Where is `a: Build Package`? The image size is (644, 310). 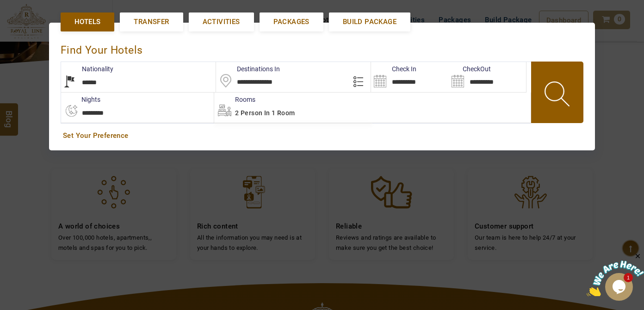 a: Build Package is located at coordinates (369, 22).